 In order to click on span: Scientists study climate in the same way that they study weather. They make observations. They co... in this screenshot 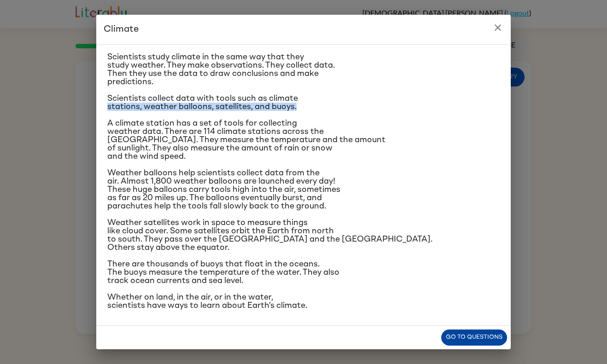, I will do `click(221, 69)`.